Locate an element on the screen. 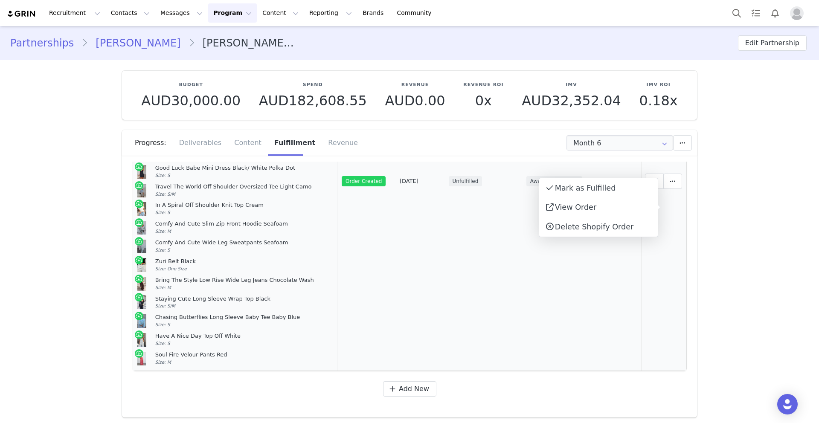  button: Reporting is located at coordinates (331, 13).